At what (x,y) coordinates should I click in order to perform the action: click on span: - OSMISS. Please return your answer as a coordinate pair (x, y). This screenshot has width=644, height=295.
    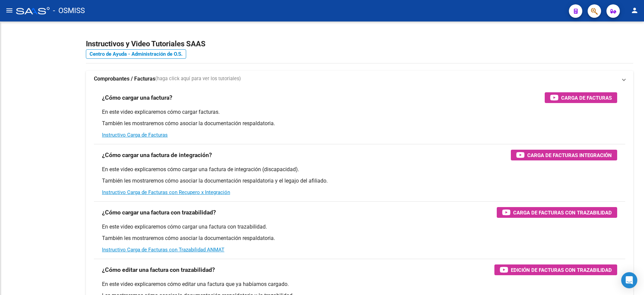
    Looking at the image, I should click on (68, 11).